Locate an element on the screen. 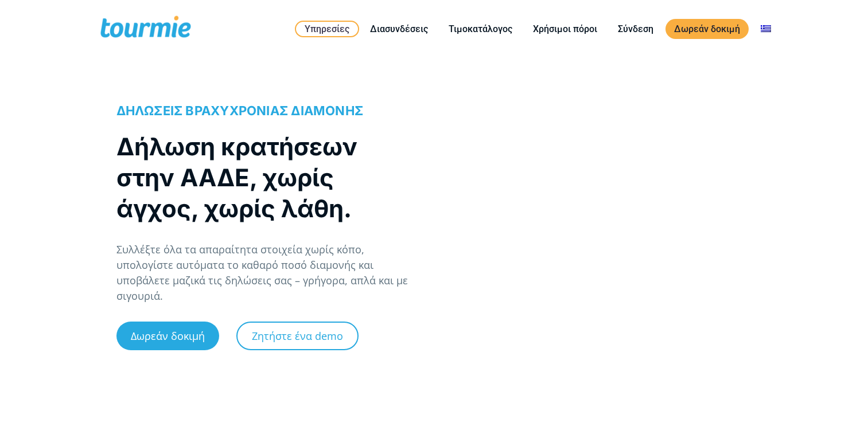  span: ΔΗΛΩΣΕΙΣ ΒΡΑΧΥΧΡΟΝΙΑΣ ΔΙΑΜΟΝΗΣ is located at coordinates (240, 110).